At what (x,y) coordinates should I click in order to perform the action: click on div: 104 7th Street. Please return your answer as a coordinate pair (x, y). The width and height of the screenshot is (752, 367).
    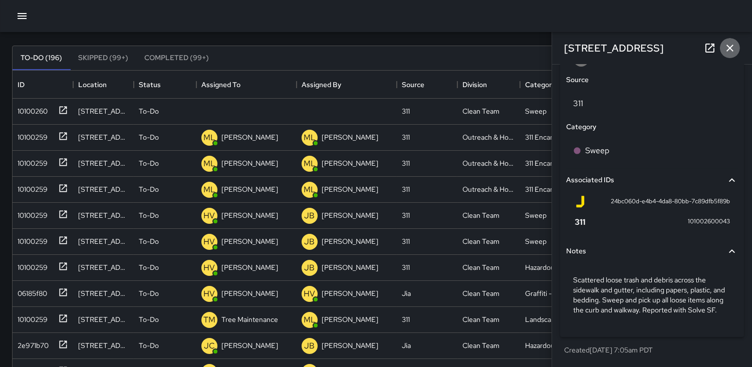
    Looking at the image, I should click on (103, 241).